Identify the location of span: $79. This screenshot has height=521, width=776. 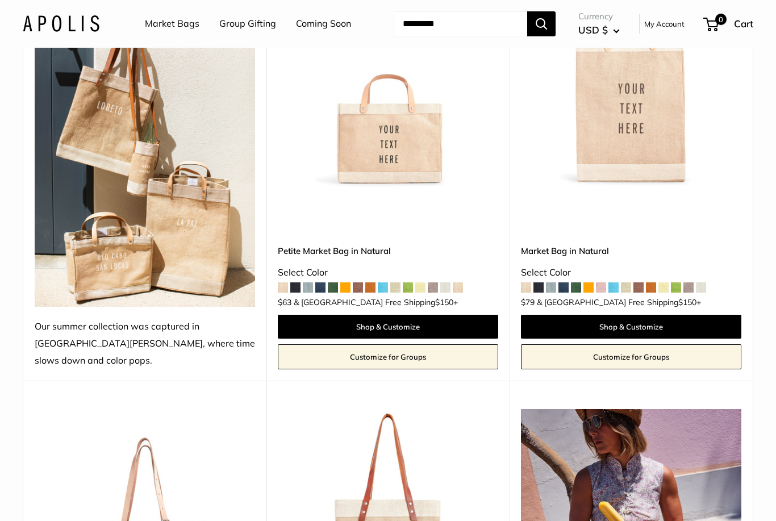
(528, 302).